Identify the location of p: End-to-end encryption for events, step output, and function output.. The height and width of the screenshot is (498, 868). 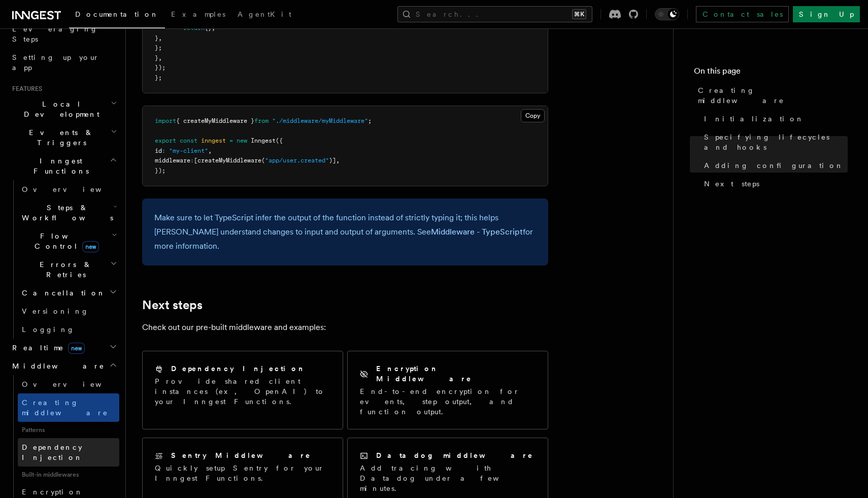
(448, 402).